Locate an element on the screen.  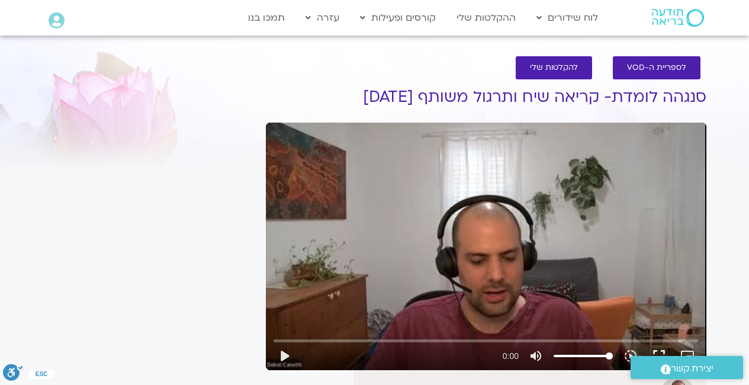
img: תודעה בריאה is located at coordinates (678, 18).